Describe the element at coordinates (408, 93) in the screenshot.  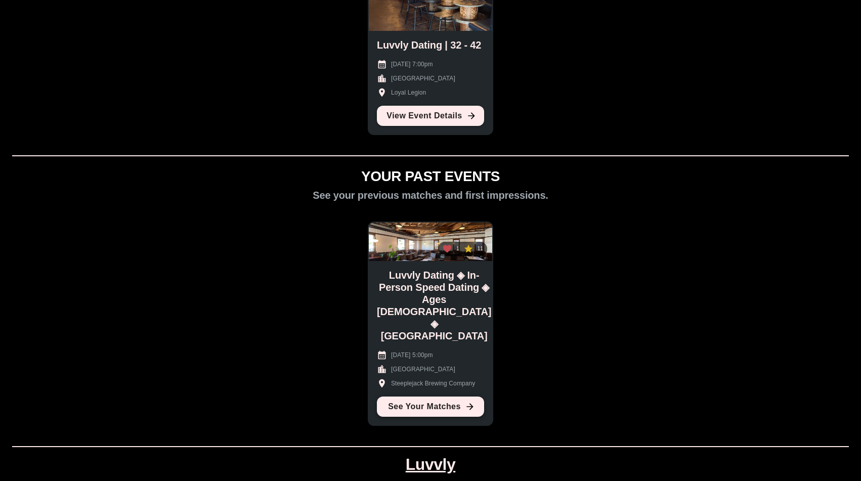
I see `p: Loyal Legion` at that location.